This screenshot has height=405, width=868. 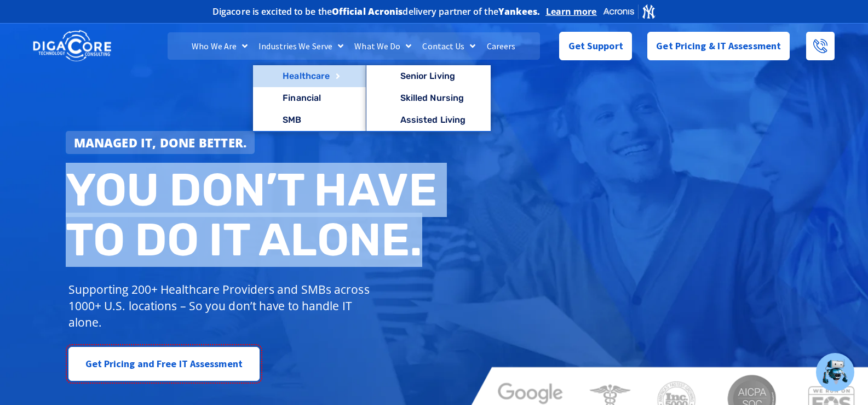 I want to click on a: Contact Us, so click(x=449, y=46).